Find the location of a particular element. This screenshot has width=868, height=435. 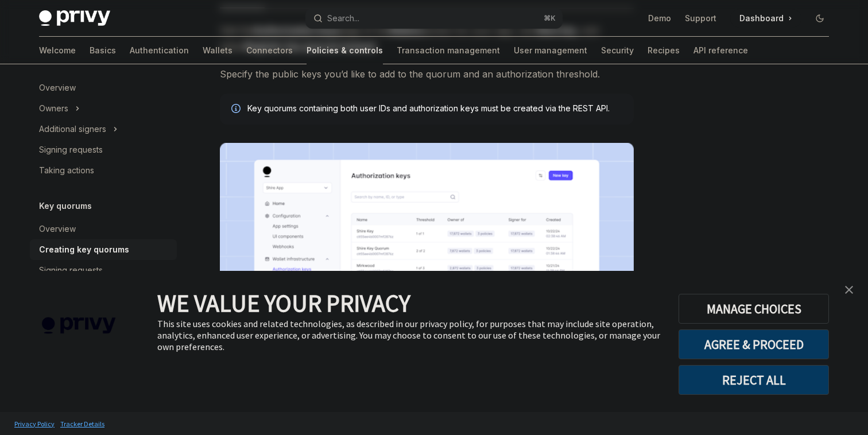

a: Creating key quorums is located at coordinates (103, 249).